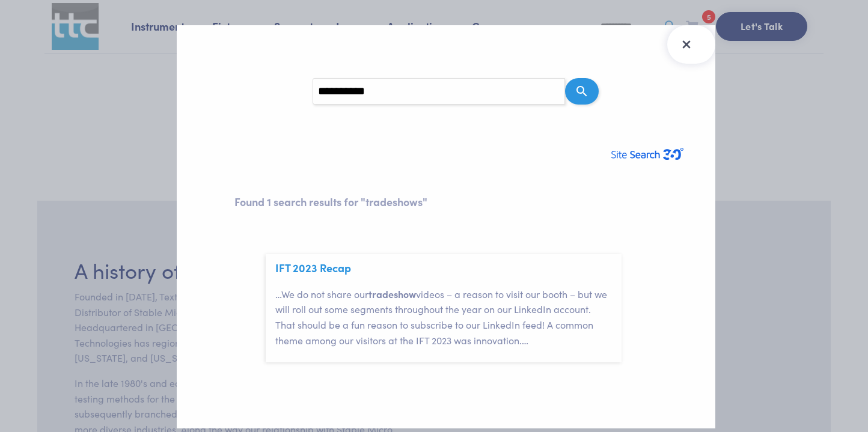 This screenshot has width=868, height=432. Describe the element at coordinates (582, 91) in the screenshot. I see `button: Search` at that location.